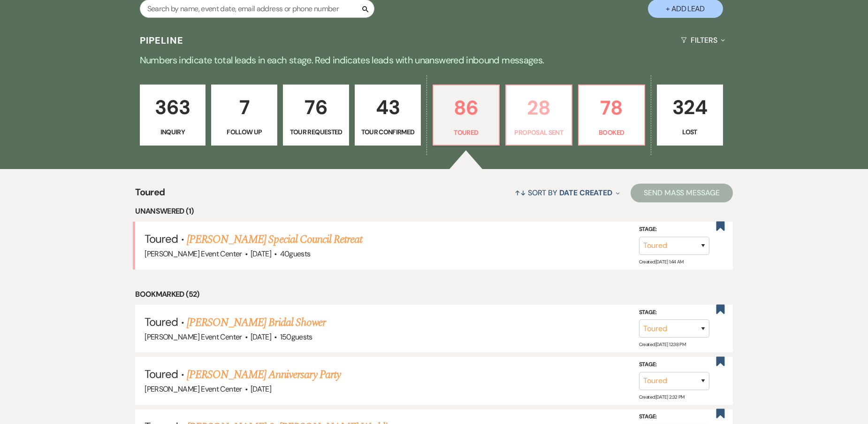  What do you see at coordinates (387, 107) in the screenshot?
I see `p: 43` at bounding box center [387, 107].